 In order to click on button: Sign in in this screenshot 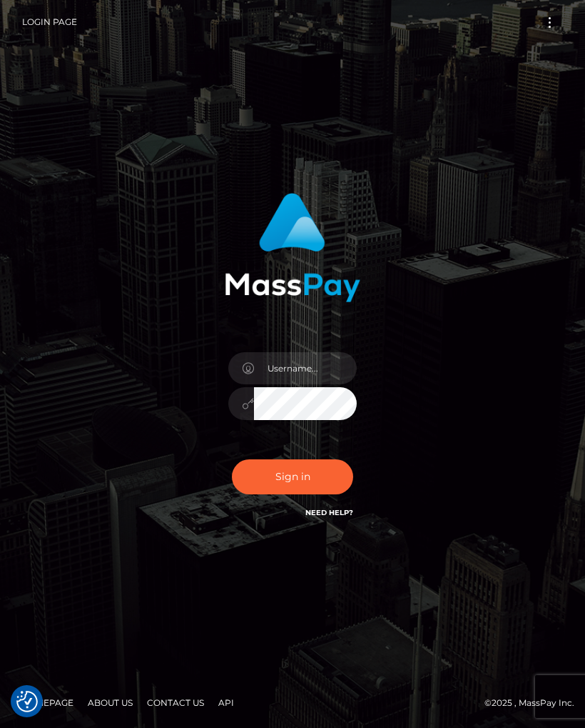, I will do `click(292, 476)`.